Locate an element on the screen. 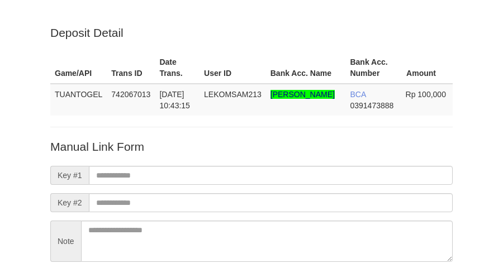 The width and height of the screenshot is (503, 268). span: BCA is located at coordinates (358, 94).